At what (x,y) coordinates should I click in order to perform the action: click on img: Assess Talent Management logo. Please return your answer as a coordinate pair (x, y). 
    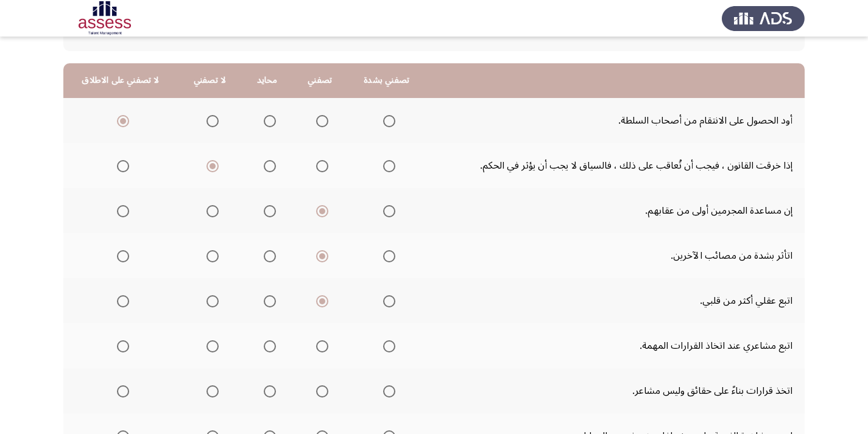
    Looking at the image, I should click on (763, 18).